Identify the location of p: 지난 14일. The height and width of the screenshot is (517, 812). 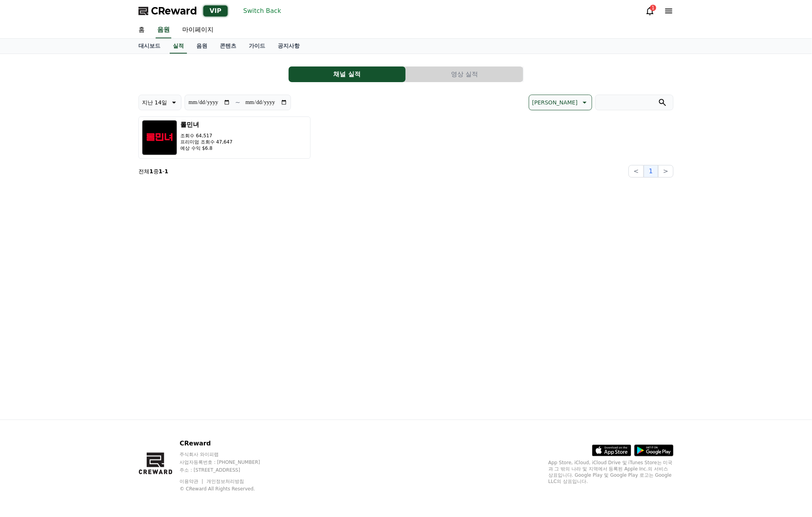
(155, 102).